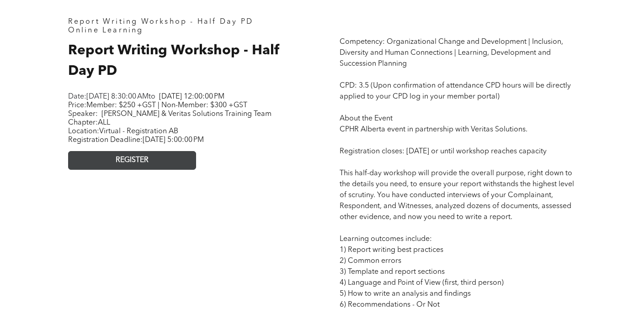  Describe the element at coordinates (158, 105) in the screenshot. I see `span: Price:` at that location.